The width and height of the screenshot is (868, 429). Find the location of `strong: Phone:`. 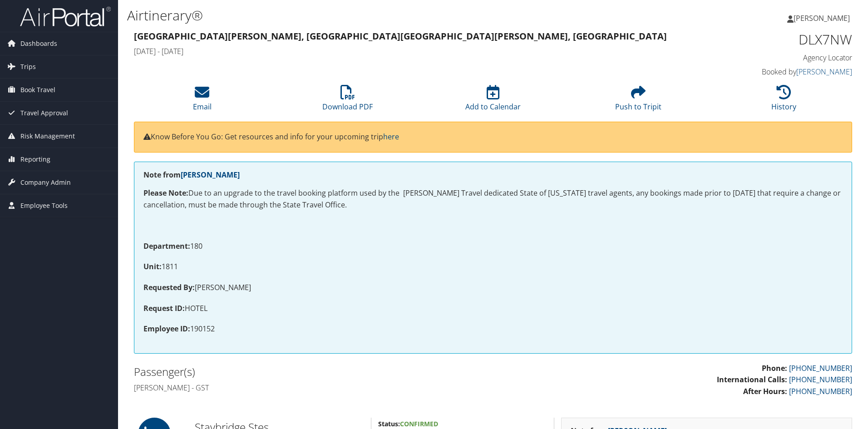

strong: Phone: is located at coordinates (775, 368).